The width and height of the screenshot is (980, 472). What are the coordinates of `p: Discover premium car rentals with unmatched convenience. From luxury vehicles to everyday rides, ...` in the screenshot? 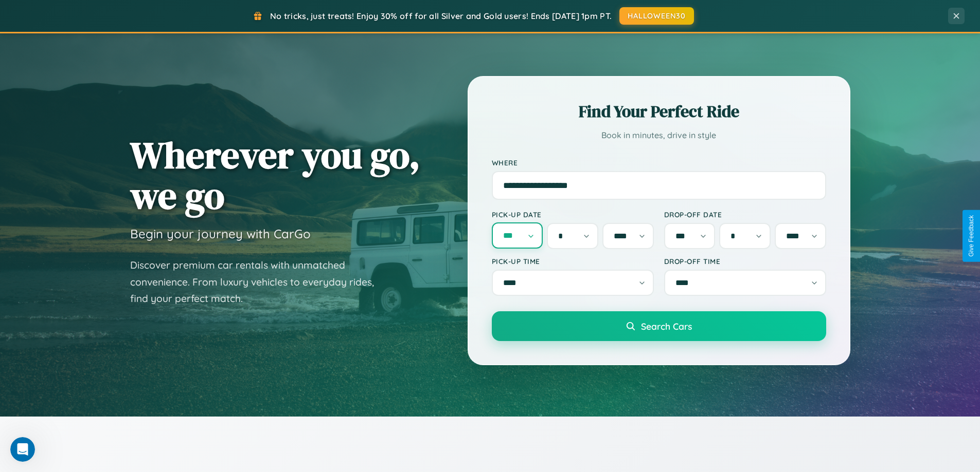 It's located at (258, 282).